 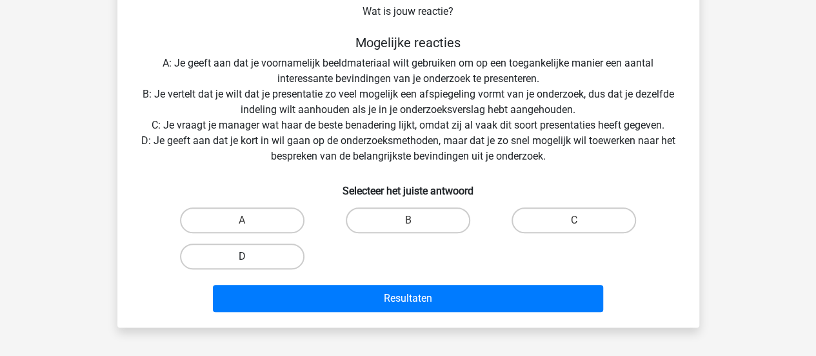 I want to click on h5: Mogelijke reacties, so click(x=409, y=43).